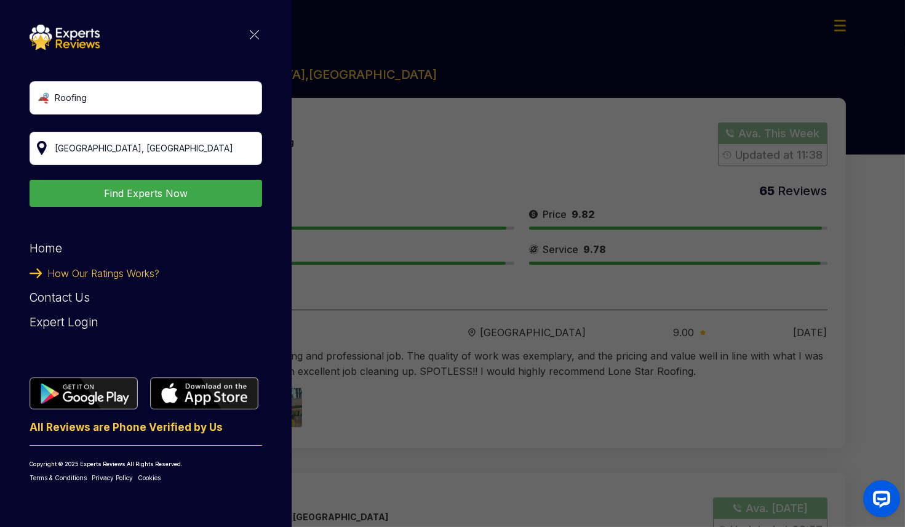 The image size is (905, 527). I want to click on a: Cookies, so click(149, 477).